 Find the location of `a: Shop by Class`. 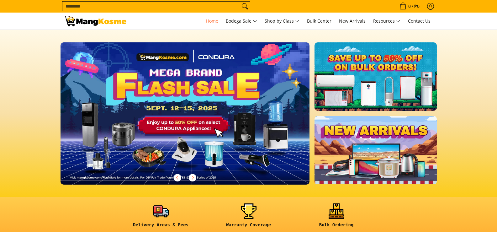

a: Shop by Class is located at coordinates (282, 21).